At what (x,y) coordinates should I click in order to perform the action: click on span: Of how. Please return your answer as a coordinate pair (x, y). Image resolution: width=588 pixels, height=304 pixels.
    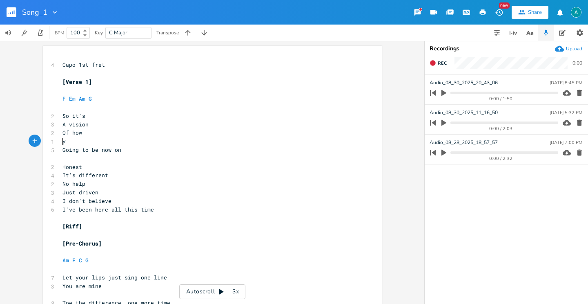
    Looking at the image, I should click on (72, 132).